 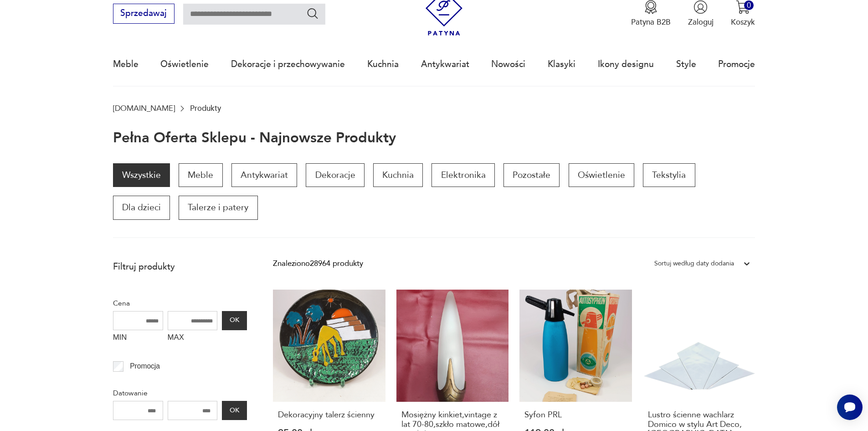 What do you see at coordinates (686, 64) in the screenshot?
I see `a: Style` at bounding box center [686, 64].